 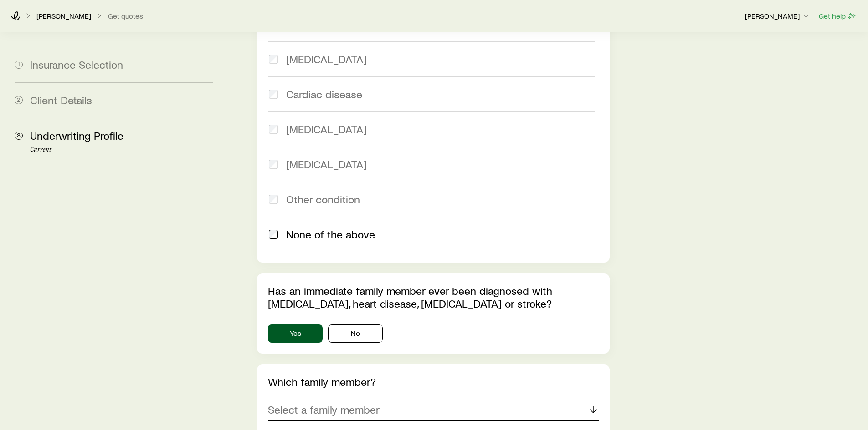 I want to click on span: Underwriting Profile, so click(x=76, y=135).